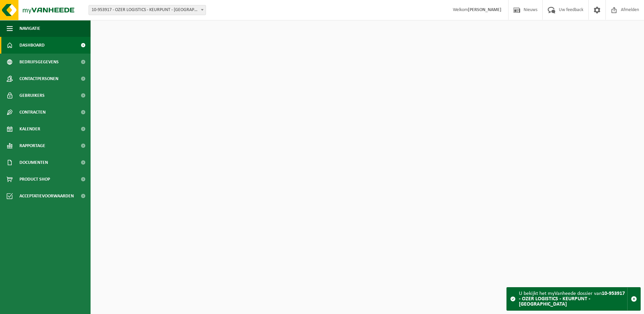  I want to click on span: Bedrijfsgegevens, so click(39, 62).